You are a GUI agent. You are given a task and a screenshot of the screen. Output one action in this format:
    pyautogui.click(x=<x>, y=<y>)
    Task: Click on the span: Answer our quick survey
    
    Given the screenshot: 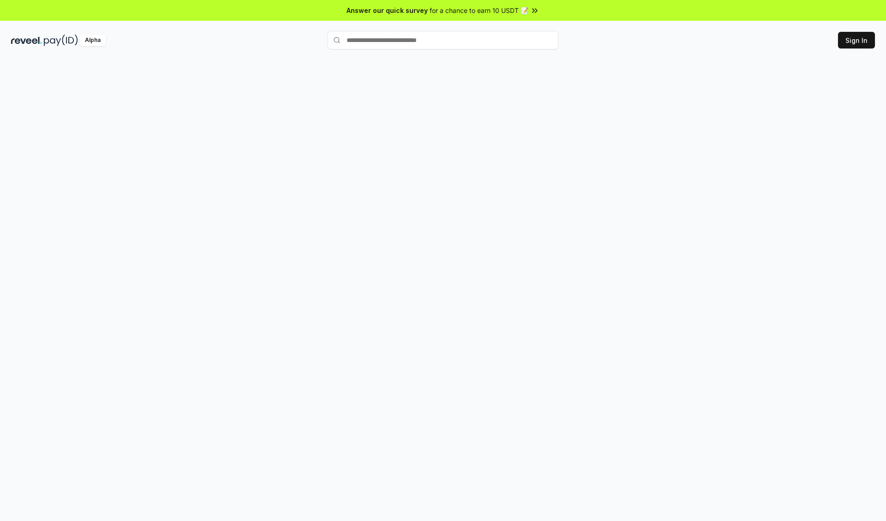 What is the action you would take?
    pyautogui.click(x=387, y=10)
    